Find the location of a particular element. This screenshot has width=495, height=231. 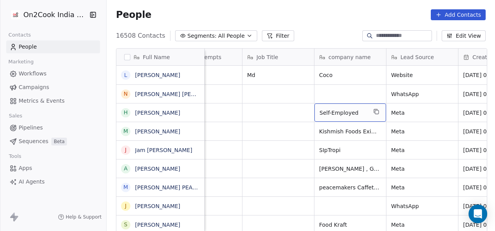

span: Kishmish Foods Exim pvt ltd is located at coordinates (350, 132).